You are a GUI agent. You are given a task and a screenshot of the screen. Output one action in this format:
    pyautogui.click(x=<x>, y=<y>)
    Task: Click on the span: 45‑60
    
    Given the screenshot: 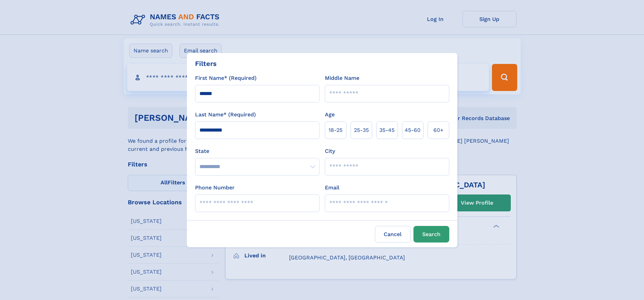 What is the action you would take?
    pyautogui.click(x=412, y=130)
    